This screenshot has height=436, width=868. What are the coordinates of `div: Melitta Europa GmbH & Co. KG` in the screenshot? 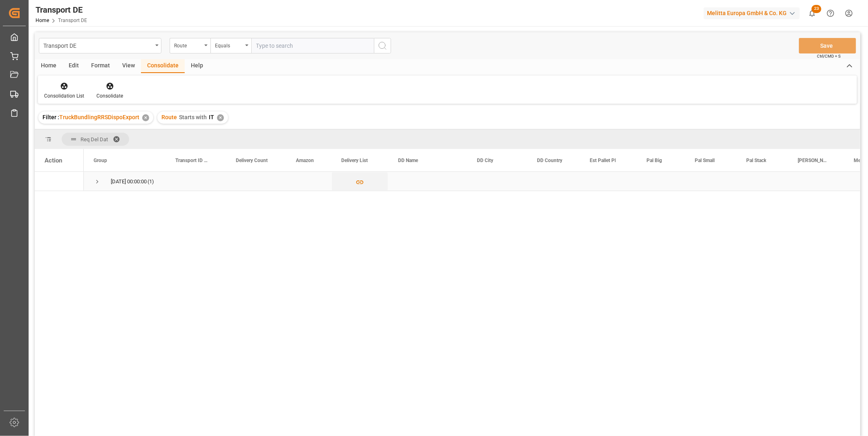 It's located at (751, 13).